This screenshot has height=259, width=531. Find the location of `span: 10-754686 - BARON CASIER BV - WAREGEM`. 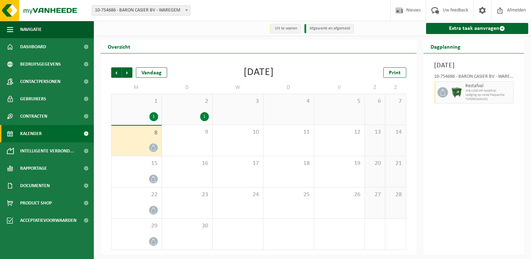

span: 10-754686 - BARON CASIER BV - WAREGEM is located at coordinates (141, 10).